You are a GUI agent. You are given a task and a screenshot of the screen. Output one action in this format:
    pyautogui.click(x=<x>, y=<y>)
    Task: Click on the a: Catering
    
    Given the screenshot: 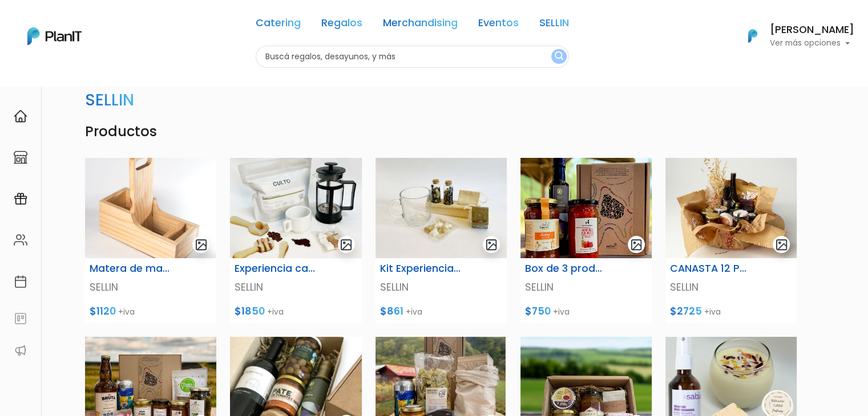 What is the action you would take?
    pyautogui.click(x=278, y=25)
    